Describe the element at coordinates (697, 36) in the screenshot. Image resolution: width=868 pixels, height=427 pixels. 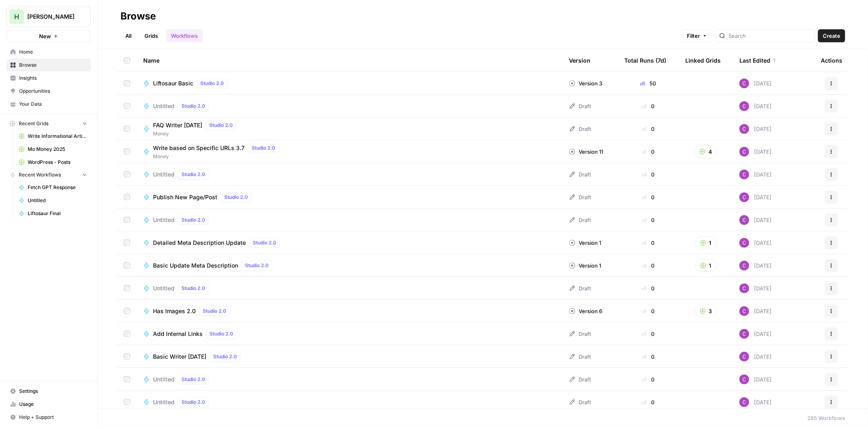
I see `button: Filter` at that location.